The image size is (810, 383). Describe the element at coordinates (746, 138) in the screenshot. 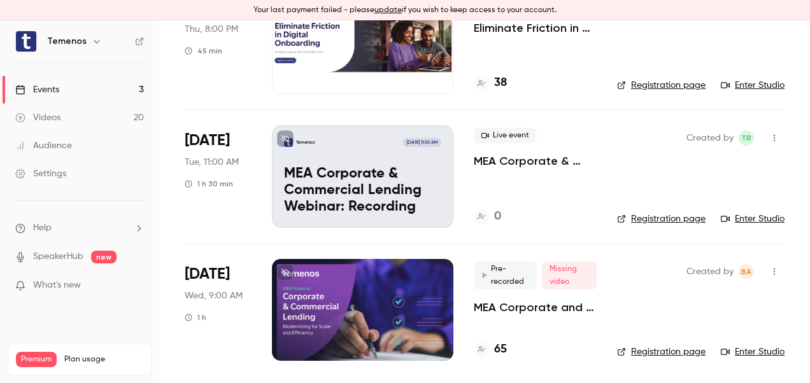

I see `span: TR` at that location.